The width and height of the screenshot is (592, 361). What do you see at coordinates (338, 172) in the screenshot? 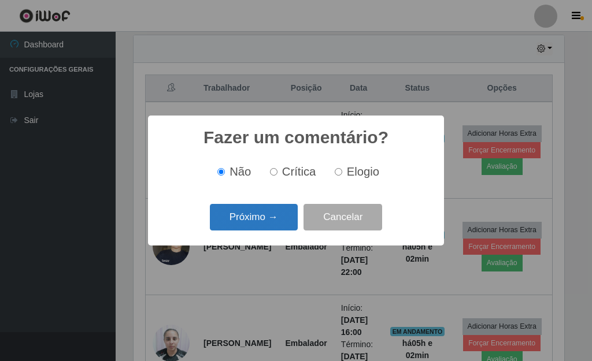
I see `input: Elogio` at bounding box center [338, 172].